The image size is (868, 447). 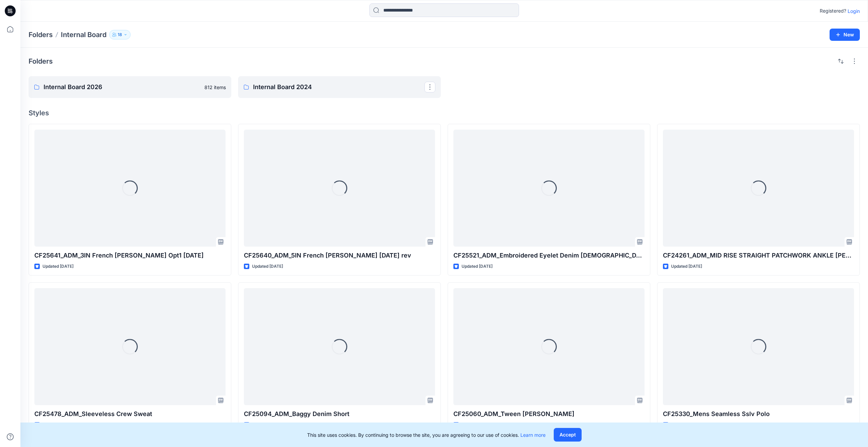 What do you see at coordinates (120, 35) in the screenshot?
I see `p: 18` at bounding box center [120, 35].